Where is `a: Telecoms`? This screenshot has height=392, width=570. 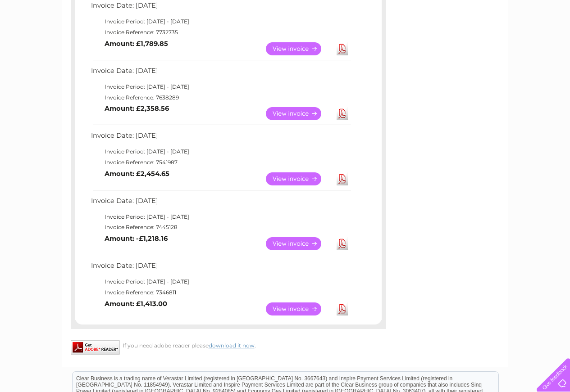 a: Telecoms is located at coordinates (472, 41).